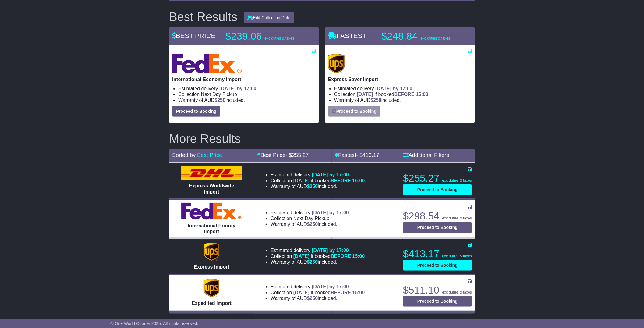 This screenshot has width=644, height=328. Describe the element at coordinates (437, 290) in the screenshot. I see `p: $511.10` at that location.